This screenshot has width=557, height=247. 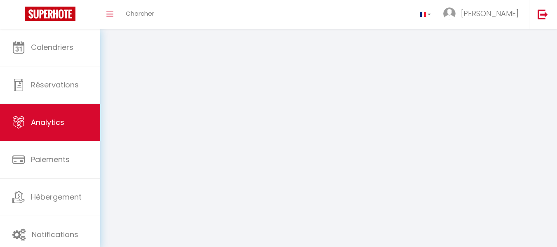 I want to click on span: Chercher, so click(x=140, y=13).